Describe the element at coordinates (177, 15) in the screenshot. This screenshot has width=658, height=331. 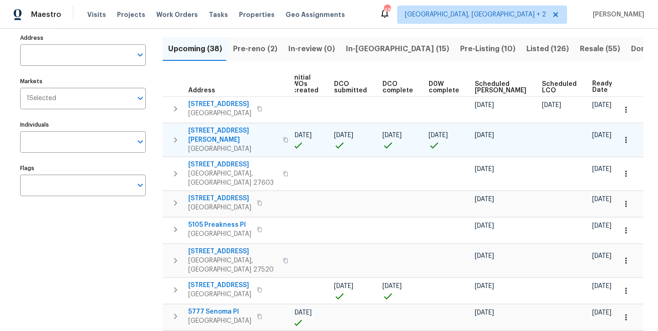
I see `span: Work Orders` at that location.